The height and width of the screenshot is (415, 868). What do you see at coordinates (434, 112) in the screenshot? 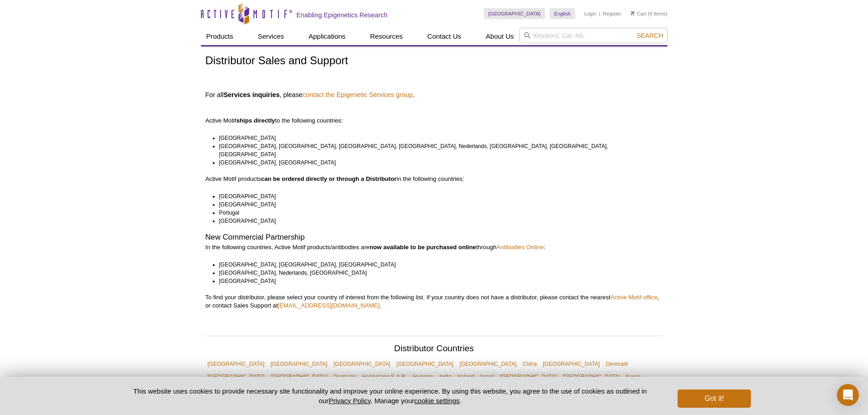
I see `p: Active Motif to the following countries:` at bounding box center [434, 112].